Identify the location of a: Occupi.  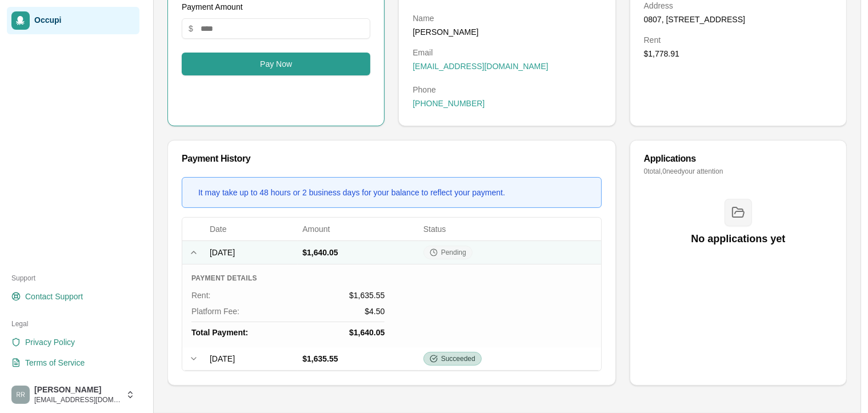
(73, 20).